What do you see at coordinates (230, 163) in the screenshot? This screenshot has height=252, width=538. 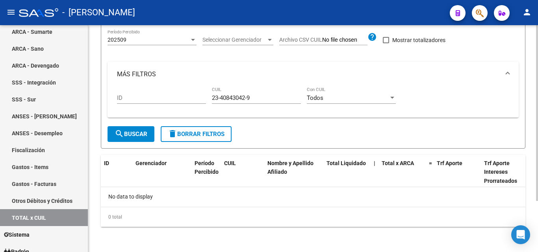 I see `span: CUIL` at bounding box center [230, 163].